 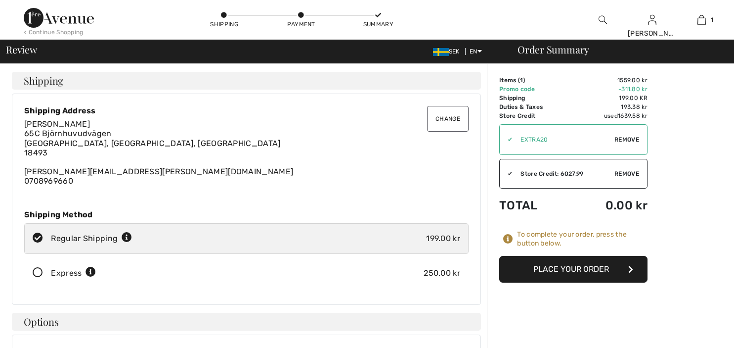 I want to click on span: EN, so click(x=476, y=51).